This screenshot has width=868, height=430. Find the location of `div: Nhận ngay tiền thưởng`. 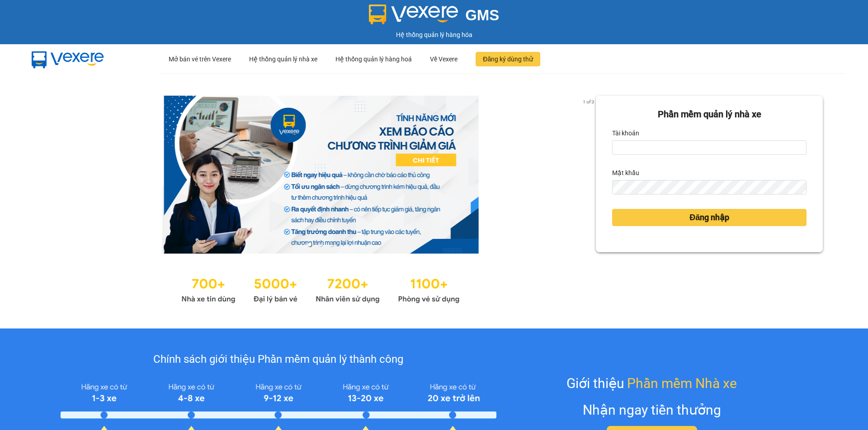

div: Nhận ngay tiền thưởng is located at coordinates (652, 410).